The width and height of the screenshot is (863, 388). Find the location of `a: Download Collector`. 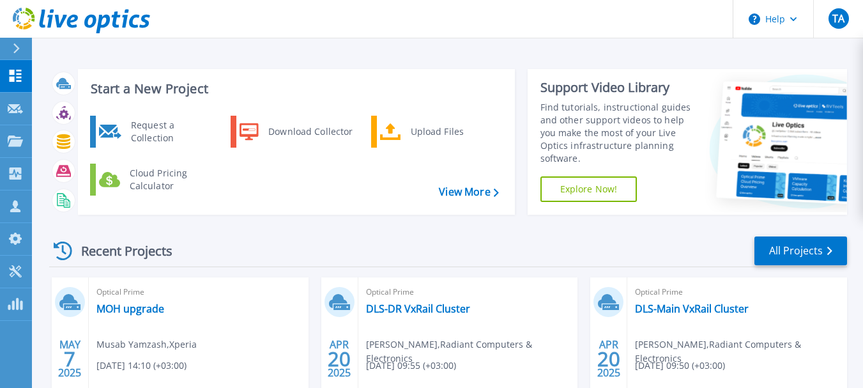

a: Download Collector is located at coordinates (296, 132).